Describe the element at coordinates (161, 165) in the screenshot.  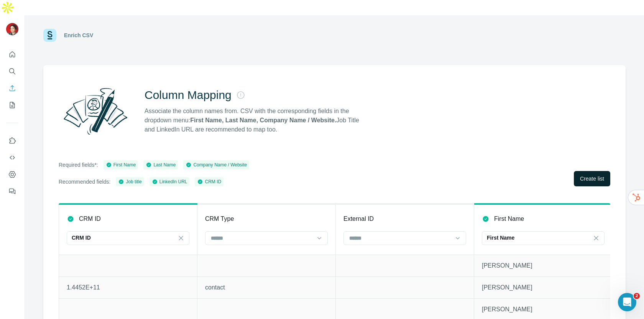
I see `div: Last Name` at that location.